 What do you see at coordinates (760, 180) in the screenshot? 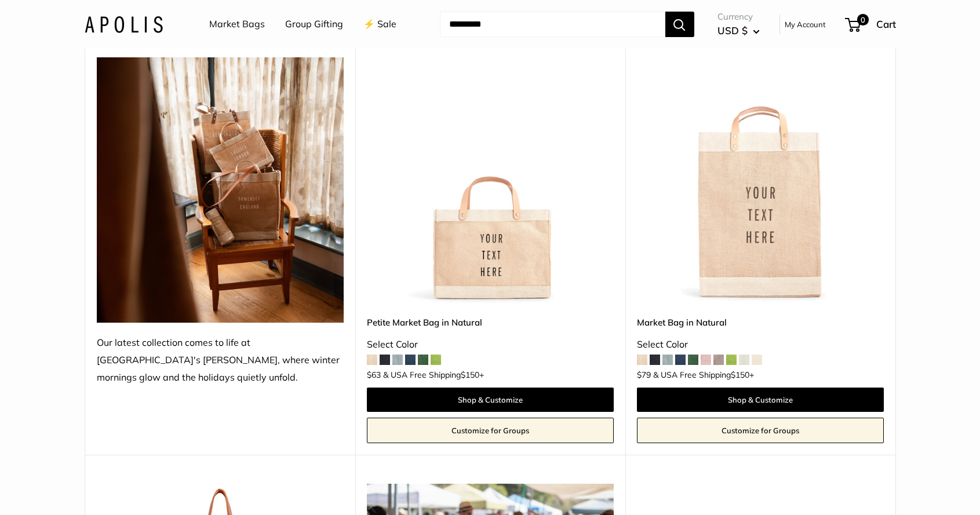
I see `img: Market Bag in Natural` at bounding box center [760, 180].